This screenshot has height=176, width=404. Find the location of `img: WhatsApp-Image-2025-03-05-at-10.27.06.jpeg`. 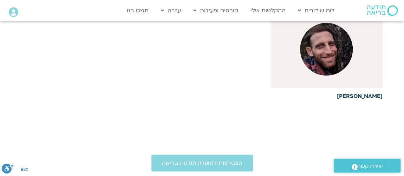

img: WhatsApp-Image-2025-03-05-at-10.27.06.jpeg is located at coordinates (327, 49).